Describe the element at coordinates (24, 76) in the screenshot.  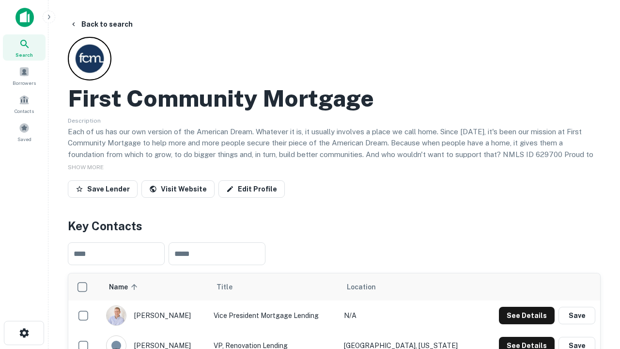
I see `a: Borrowers` at that location.